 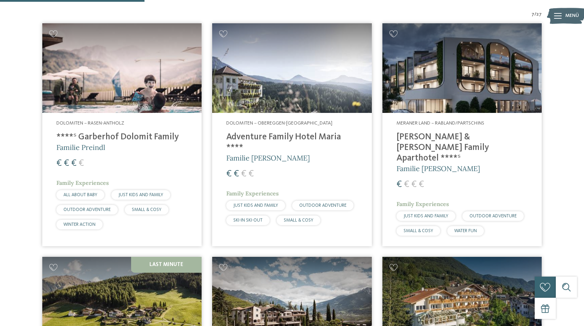 What do you see at coordinates (248, 220) in the screenshot?
I see `span: SKI-IN SKI-OUT` at bounding box center [248, 220].